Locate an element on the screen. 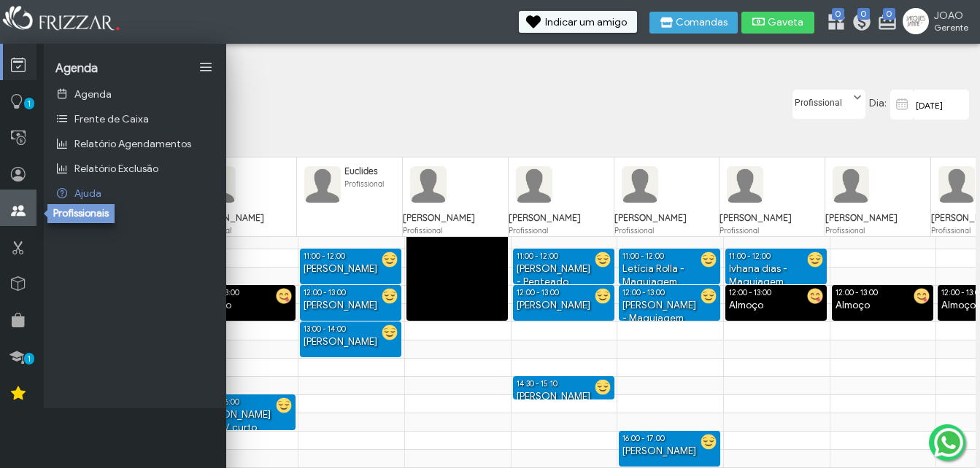 This screenshot has width=980, height=468. span: 16:00 - 17:00 is located at coordinates (643, 438).